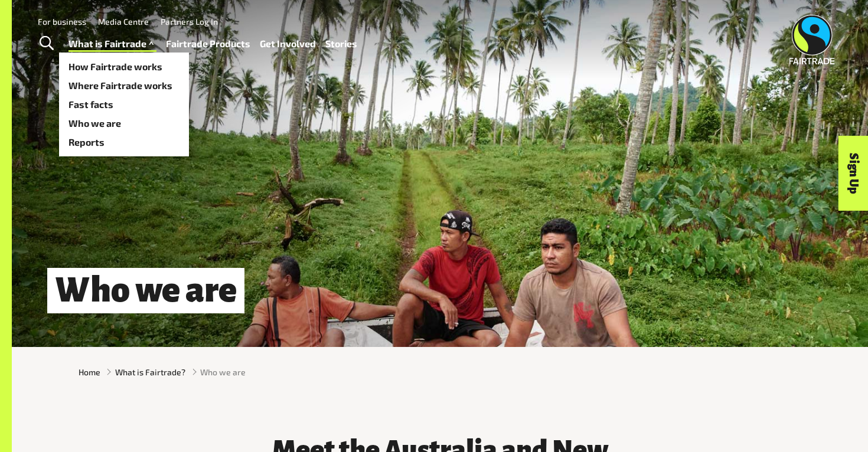 This screenshot has height=452, width=868. I want to click on a: Get Involved, so click(288, 44).